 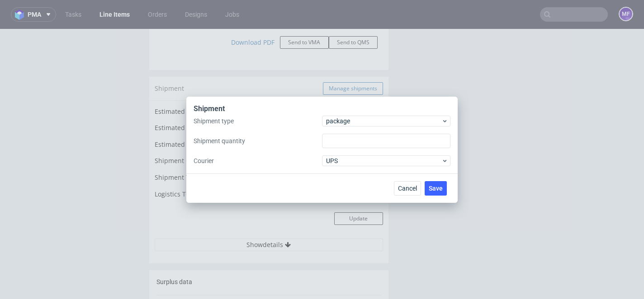 I want to click on span: package, so click(x=384, y=121).